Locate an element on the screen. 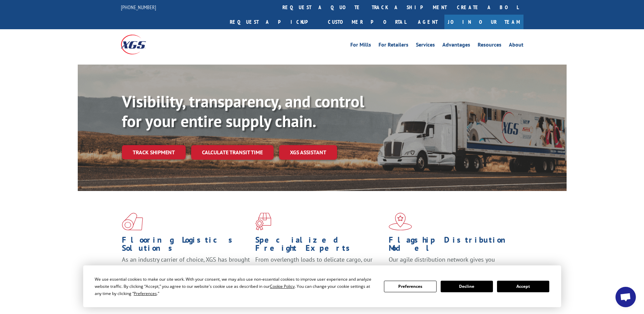 This screenshot has height=314, width=644. div: Open chat is located at coordinates (626, 297).